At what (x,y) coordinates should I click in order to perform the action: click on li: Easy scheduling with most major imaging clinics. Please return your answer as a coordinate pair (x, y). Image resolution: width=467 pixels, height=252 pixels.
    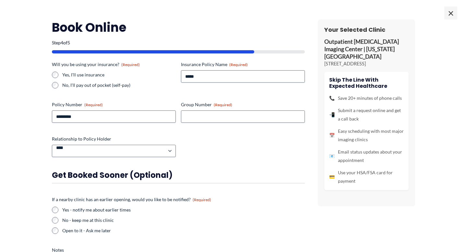
    Looking at the image, I should click on (366, 135).